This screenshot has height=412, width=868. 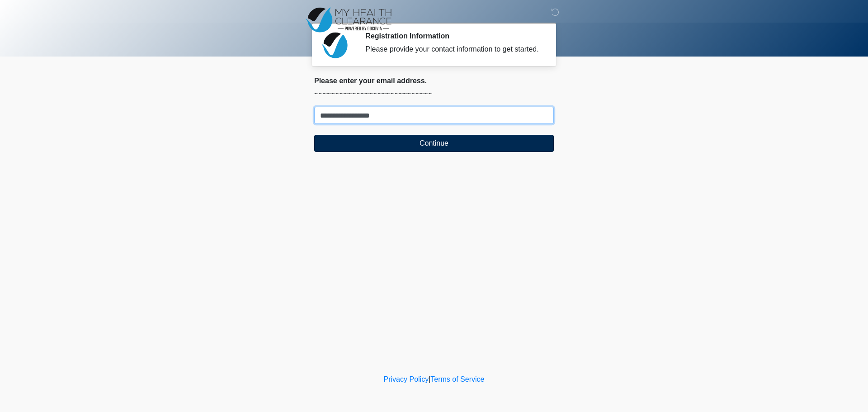 I want to click on button: Continue, so click(x=434, y=143).